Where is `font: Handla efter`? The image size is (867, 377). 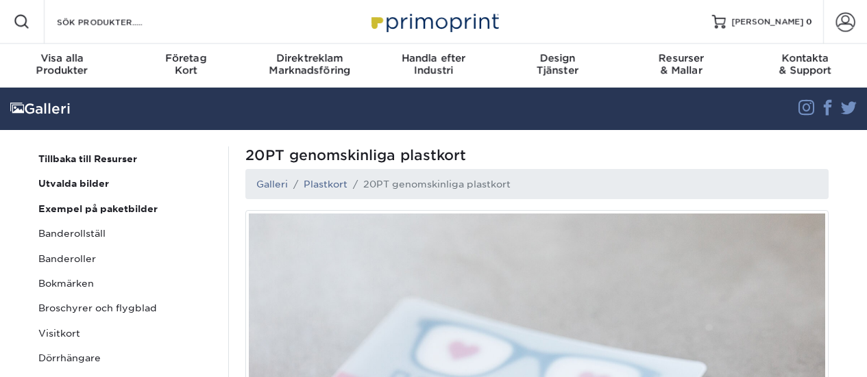 font: Handla efter is located at coordinates (433, 58).